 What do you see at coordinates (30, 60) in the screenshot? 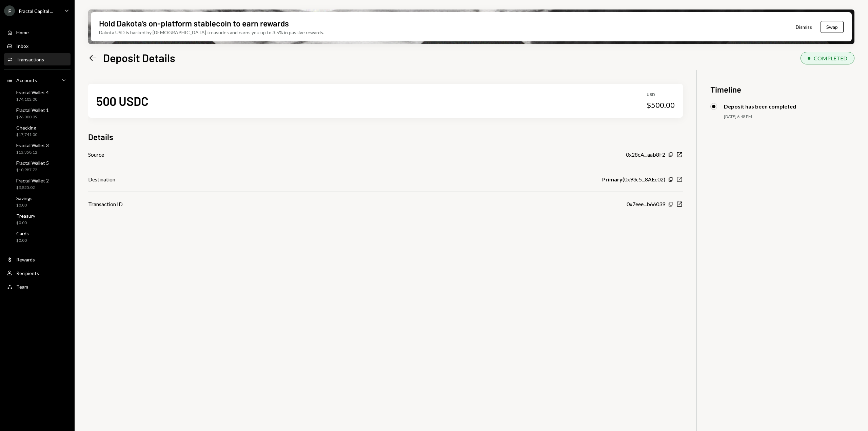
I see `div: Transactions` at bounding box center [30, 60].